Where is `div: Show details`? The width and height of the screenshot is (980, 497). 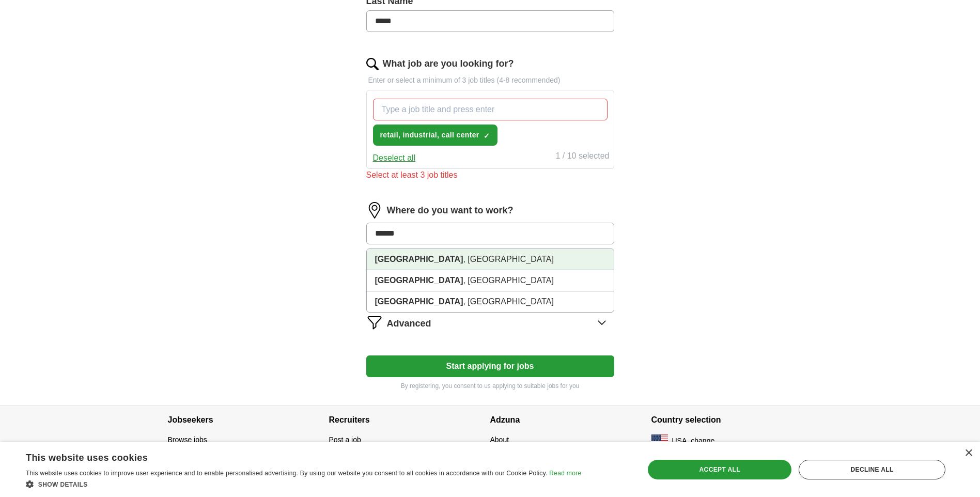 div: Show details is located at coordinates (304, 483).